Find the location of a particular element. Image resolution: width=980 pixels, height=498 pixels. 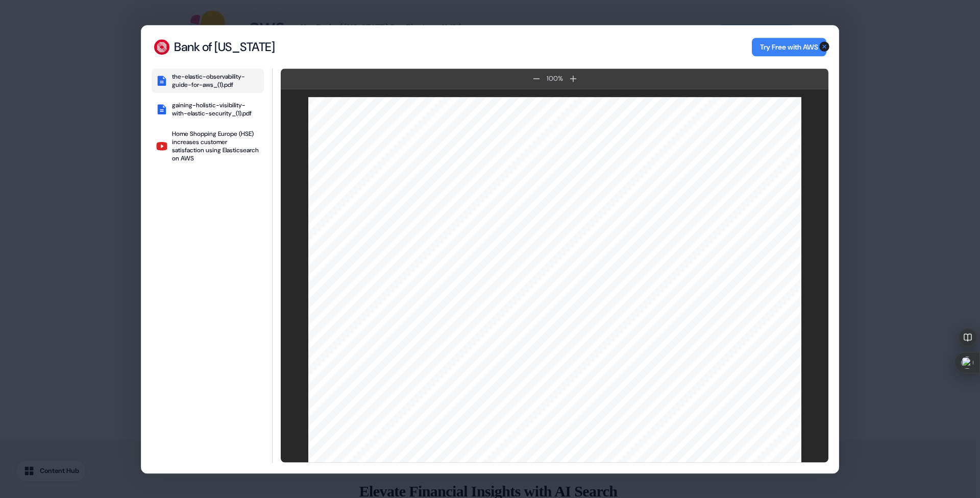

button: gaining-holistic-visibility-with-elastic-security_(1).pdf is located at coordinates (208, 109).